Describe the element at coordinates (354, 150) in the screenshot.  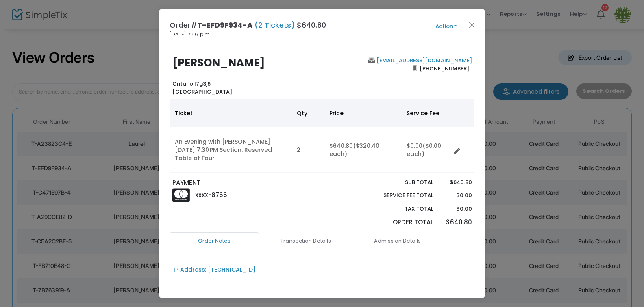
I see `span: ($320.40 each)` at that location.